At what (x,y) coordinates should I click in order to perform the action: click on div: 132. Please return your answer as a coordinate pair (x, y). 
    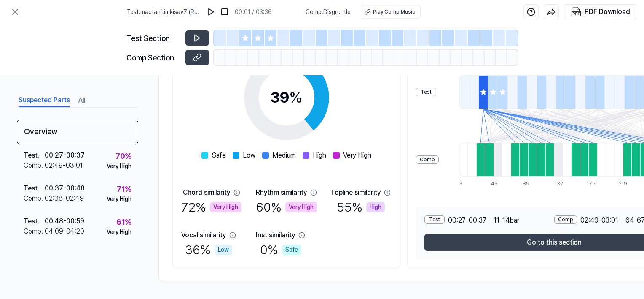
    Looking at the image, I should click on (559, 184).